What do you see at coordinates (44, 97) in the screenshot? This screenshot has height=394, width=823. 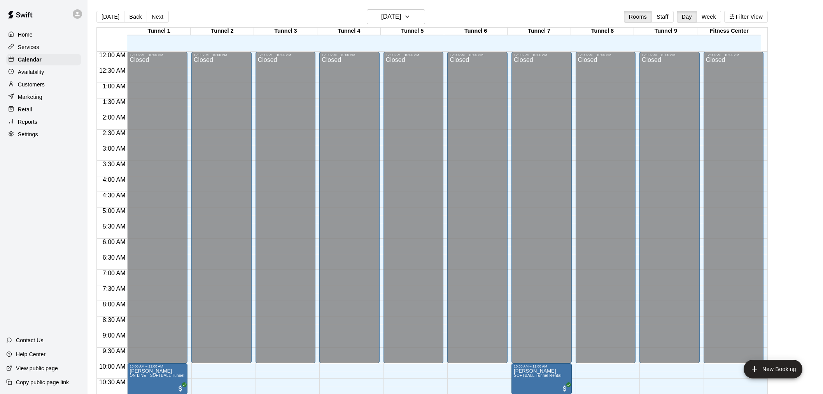 I see `a: Marketing` at bounding box center [44, 97].